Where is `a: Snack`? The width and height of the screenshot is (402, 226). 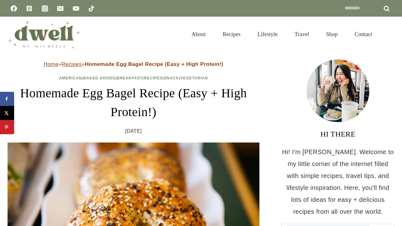
a: Snack is located at coordinates (172, 78).